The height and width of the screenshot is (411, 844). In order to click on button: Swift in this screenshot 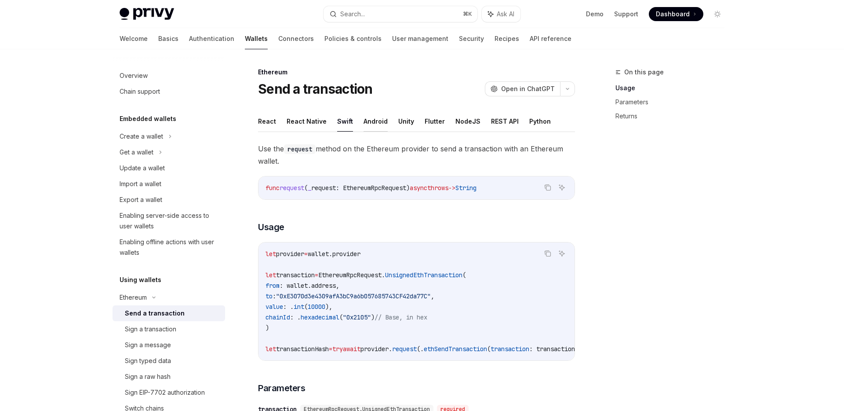, I will do `click(345, 121)`.